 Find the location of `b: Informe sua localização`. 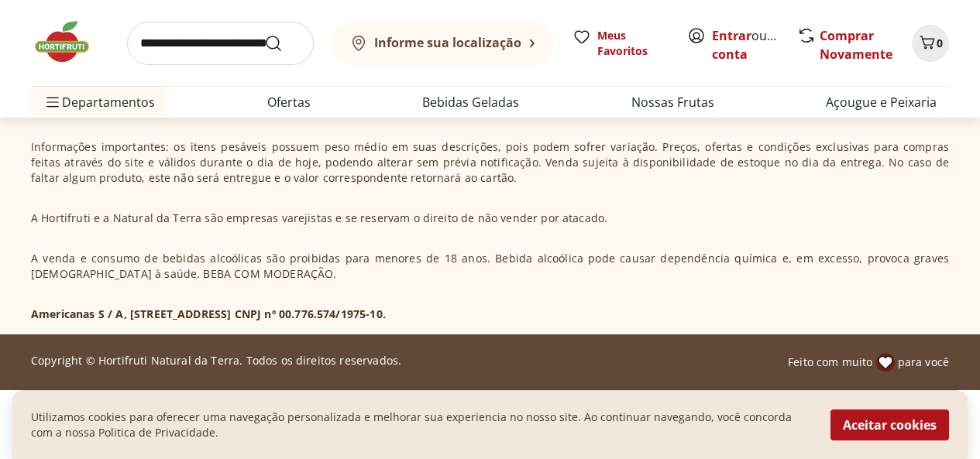

b: Informe sua localização is located at coordinates (448, 43).